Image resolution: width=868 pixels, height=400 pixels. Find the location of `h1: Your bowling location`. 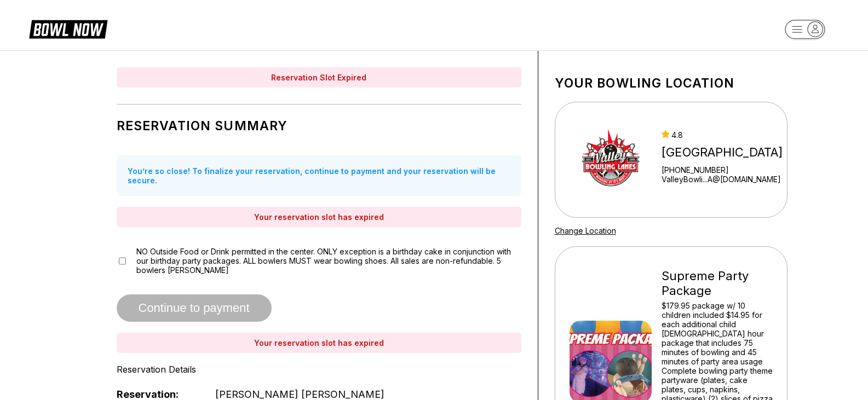

h1: Your bowling location is located at coordinates (671, 83).